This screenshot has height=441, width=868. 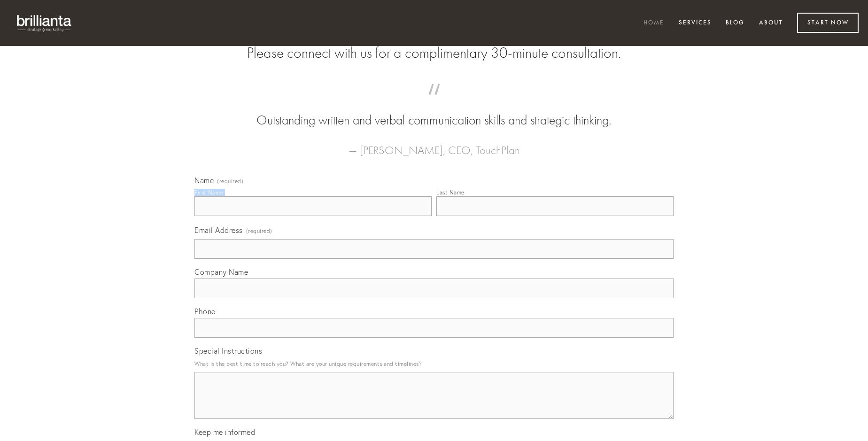 What do you see at coordinates (221, 272) in the screenshot?
I see `span: Company Name` at bounding box center [221, 272].